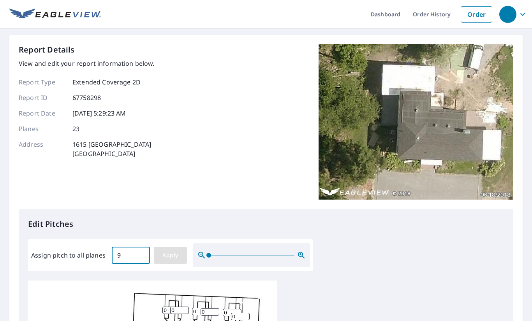  I want to click on label: Assign pitch to all planes, so click(68, 255).